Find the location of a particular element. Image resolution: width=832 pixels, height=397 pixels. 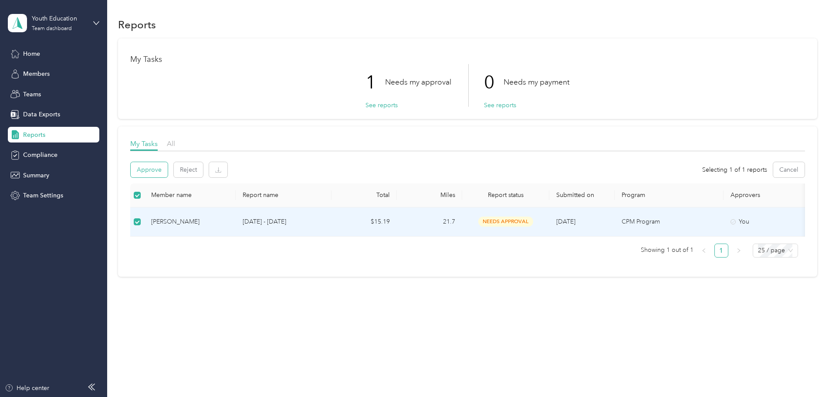

button: Reject is located at coordinates (188, 169).